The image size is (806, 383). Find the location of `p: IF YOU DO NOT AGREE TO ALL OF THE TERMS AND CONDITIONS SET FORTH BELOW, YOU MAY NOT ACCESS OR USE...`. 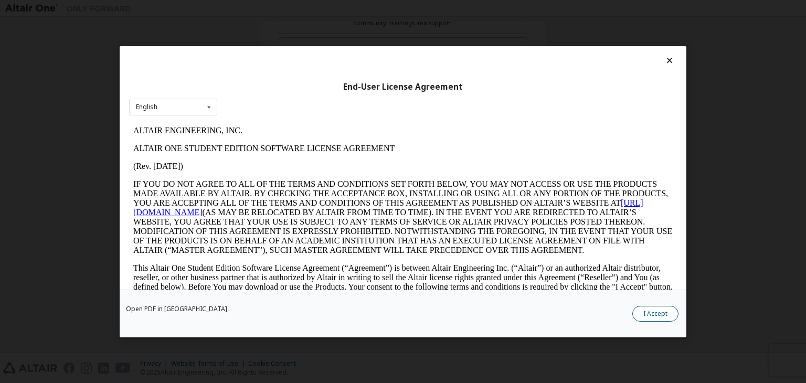

p: IF YOU DO NOT AGREE TO ALL OF THE TERMS AND CONDITIONS SET FORTH BELOW, YOU MAY NOT ACCESS OR USE... is located at coordinates (274, 95).